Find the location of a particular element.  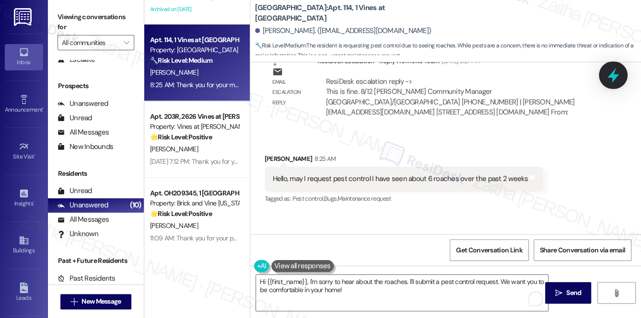

span: Bugs , is located at coordinates (331, 198).